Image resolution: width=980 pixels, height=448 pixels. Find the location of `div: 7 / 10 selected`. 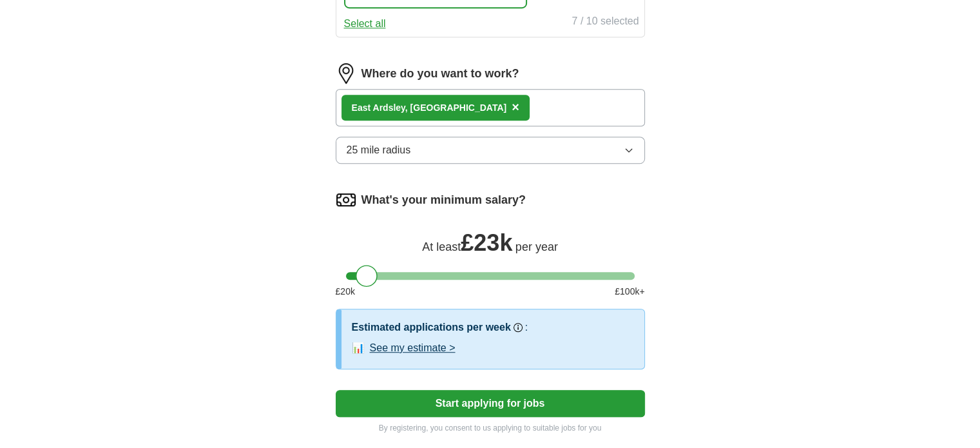

div: 7 / 10 selected is located at coordinates (606, 22).